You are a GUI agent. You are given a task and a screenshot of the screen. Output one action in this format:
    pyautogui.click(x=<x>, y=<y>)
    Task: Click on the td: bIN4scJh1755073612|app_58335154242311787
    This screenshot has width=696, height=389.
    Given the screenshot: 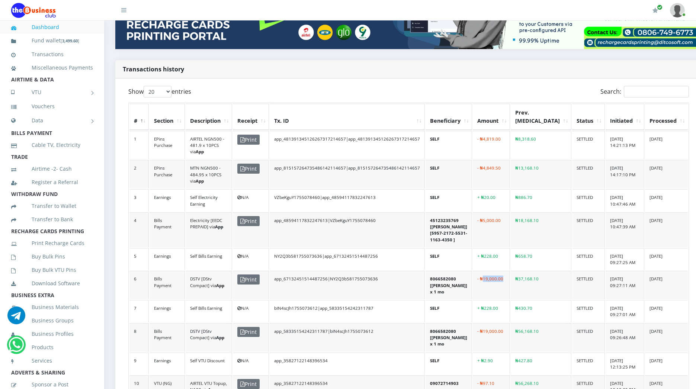 What is the action you would take?
    pyautogui.click(x=347, y=311)
    